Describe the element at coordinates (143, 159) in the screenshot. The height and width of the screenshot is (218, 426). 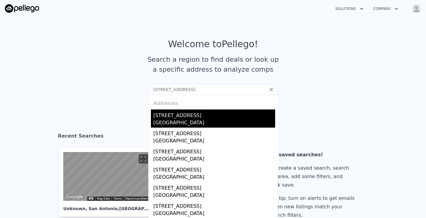
I see `button: Toggle fullscreen view` at that location.